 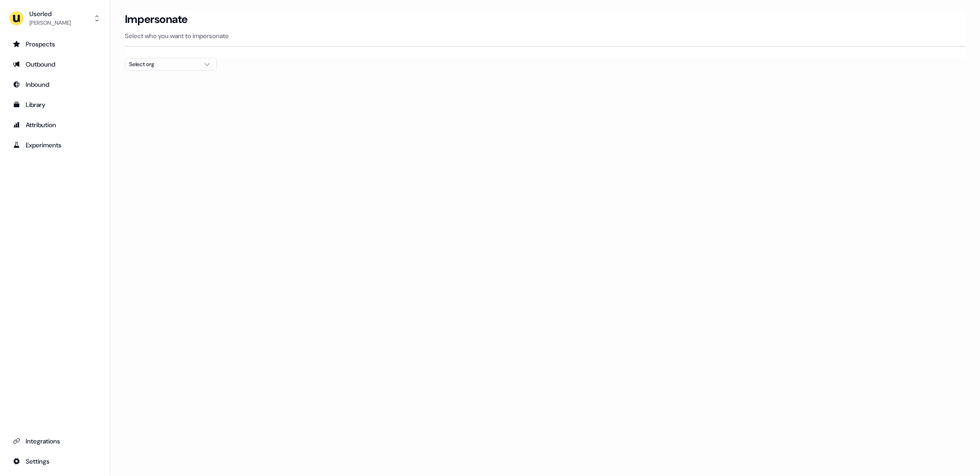 What do you see at coordinates (55, 145) in the screenshot?
I see `a: Go to experiments` at bounding box center [55, 145].